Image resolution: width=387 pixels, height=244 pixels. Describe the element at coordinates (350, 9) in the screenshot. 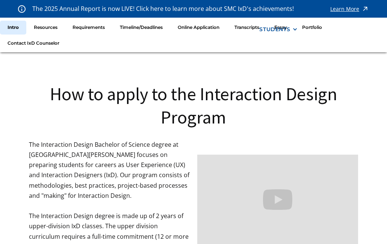

I see `a: Learn More` at that location.